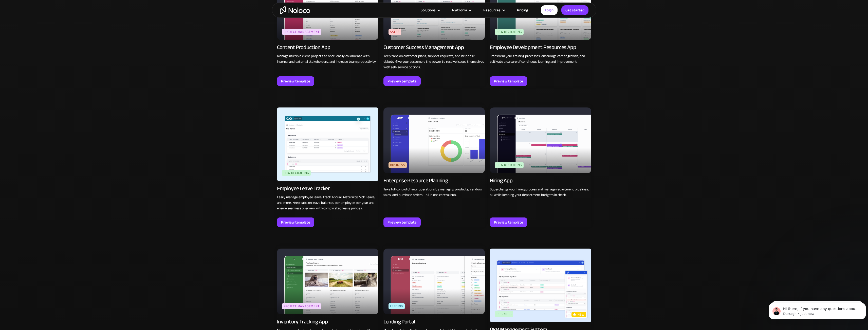  I want to click on div: Sales, so click(395, 32).